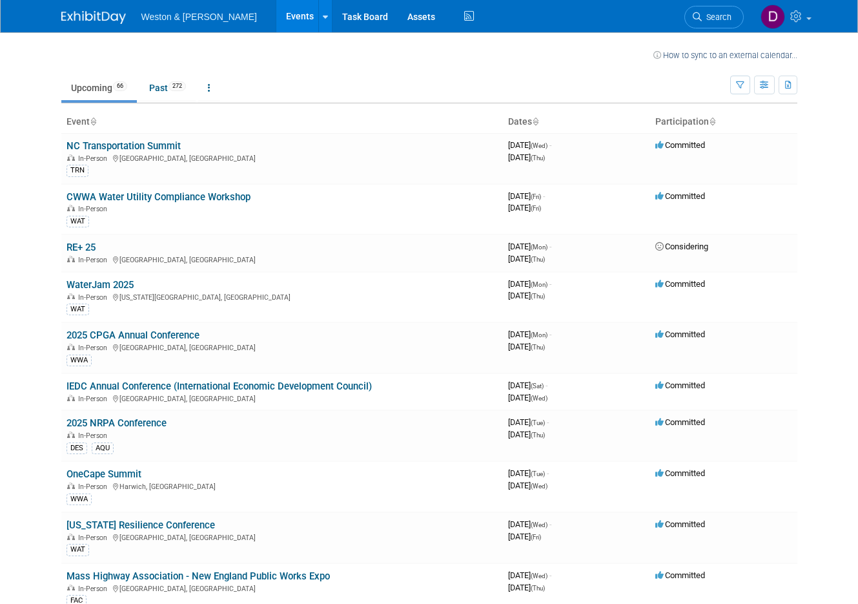  Describe the element at coordinates (104, 474) in the screenshot. I see `a: OneCape Summit` at that location.